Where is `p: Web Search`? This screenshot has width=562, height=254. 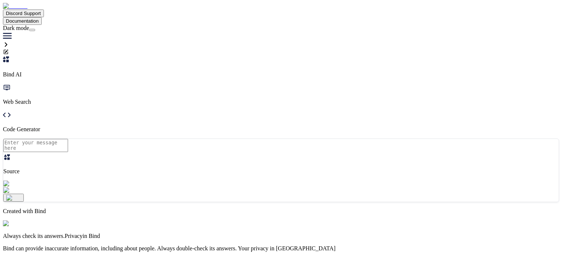 p: Web Search is located at coordinates (281, 102).